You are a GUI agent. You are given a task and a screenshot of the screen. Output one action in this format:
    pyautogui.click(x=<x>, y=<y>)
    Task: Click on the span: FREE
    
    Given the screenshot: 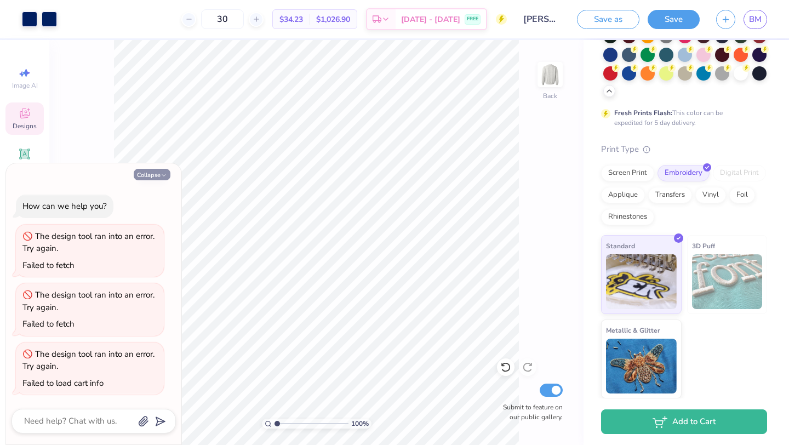 What is the action you would take?
    pyautogui.click(x=472, y=19)
    